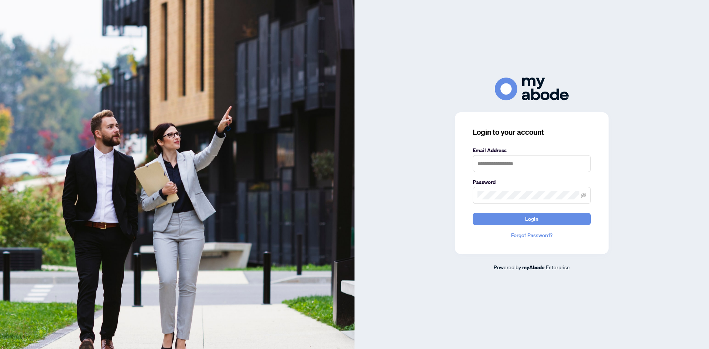  Describe the element at coordinates (531, 219) in the screenshot. I see `span: Login` at that location.